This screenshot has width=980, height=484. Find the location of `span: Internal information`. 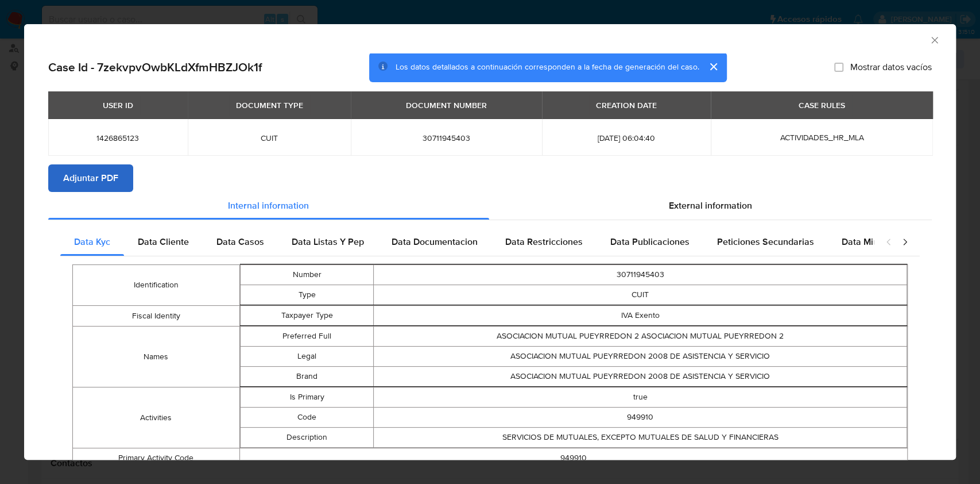

span: Internal information is located at coordinates (268, 205).